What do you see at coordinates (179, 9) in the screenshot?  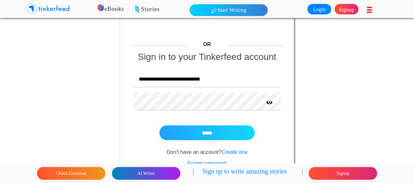 I see `p: eBooks` at bounding box center [179, 9].